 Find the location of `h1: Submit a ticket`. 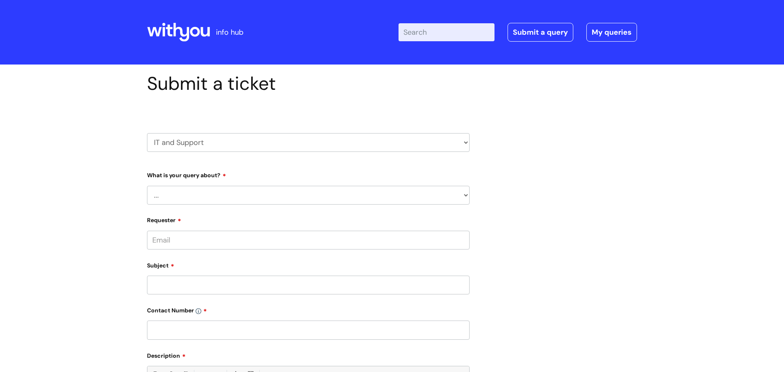

h1: Submit a ticket is located at coordinates (308, 84).